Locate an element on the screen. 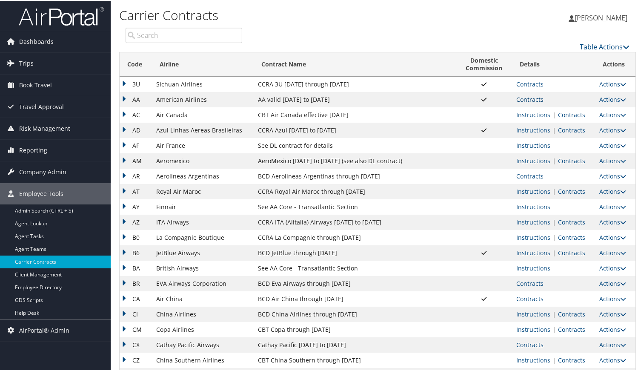  td: 3U is located at coordinates (136, 83).